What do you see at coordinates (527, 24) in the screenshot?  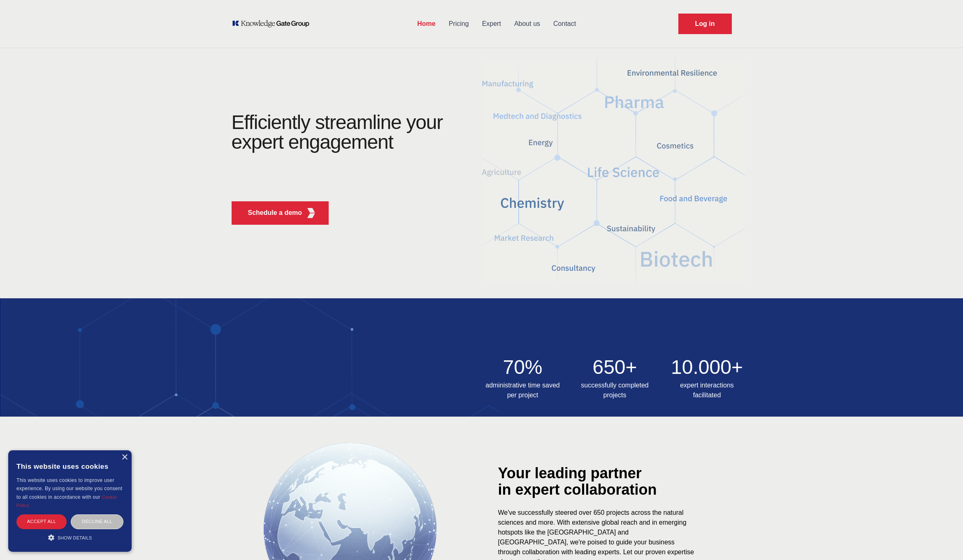 I see `a: About us` at bounding box center [527, 24].